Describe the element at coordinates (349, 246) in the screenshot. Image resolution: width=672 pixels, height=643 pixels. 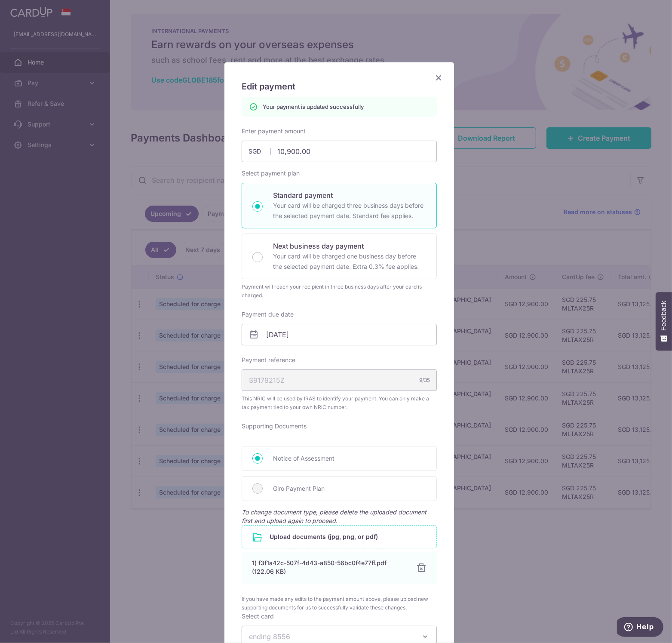
I see `p: Next business day payment` at that location.